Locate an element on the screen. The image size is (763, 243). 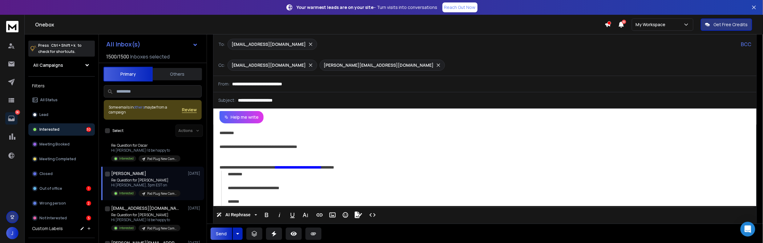
p: 38 is located at coordinates (18, 112).